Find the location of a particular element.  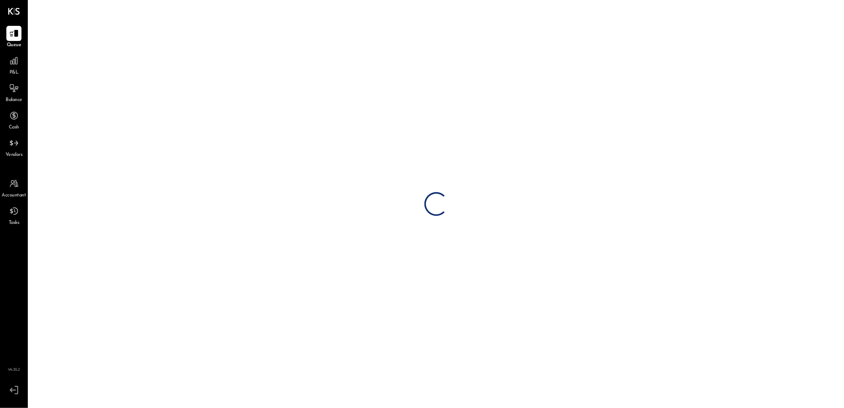

span: Cash is located at coordinates (14, 128).